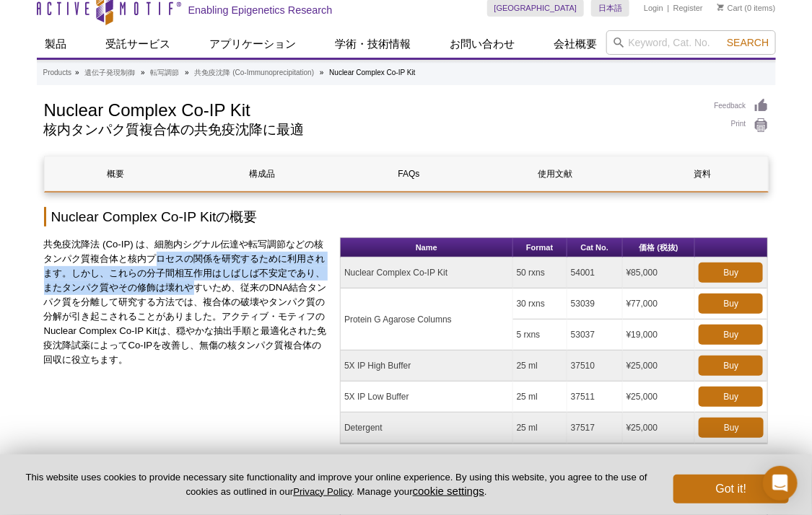  I want to click on td: 37510, so click(595, 365).